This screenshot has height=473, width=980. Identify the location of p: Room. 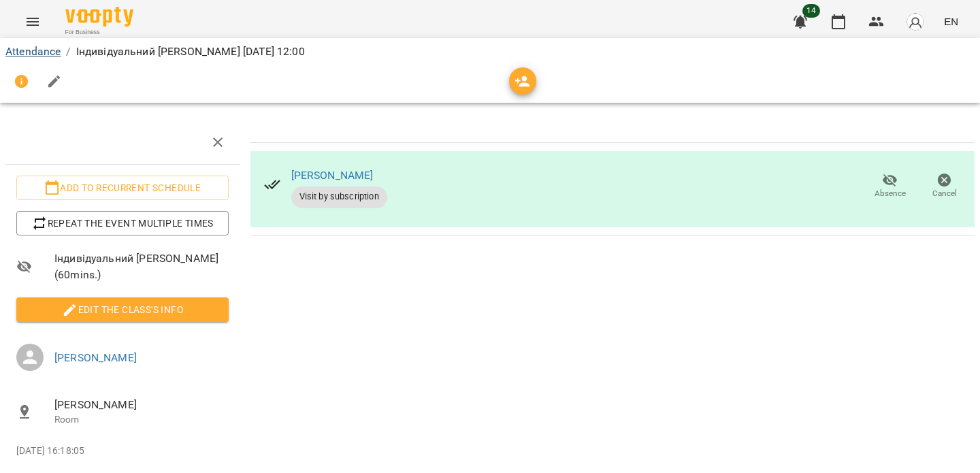
(142, 420).